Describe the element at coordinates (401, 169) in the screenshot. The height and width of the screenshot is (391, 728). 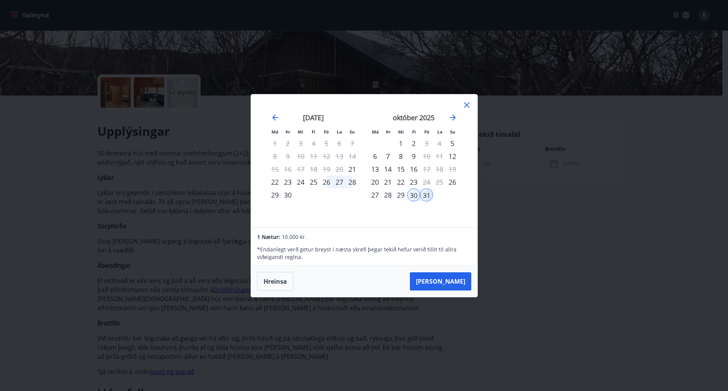
I see `div: 15` at that location.